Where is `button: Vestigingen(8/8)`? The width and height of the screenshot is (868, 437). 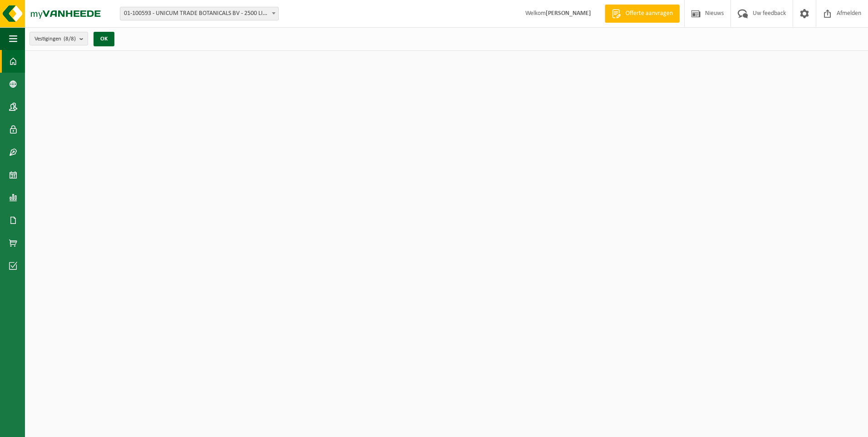 button: Vestigingen(8/8) is located at coordinates (59, 38).